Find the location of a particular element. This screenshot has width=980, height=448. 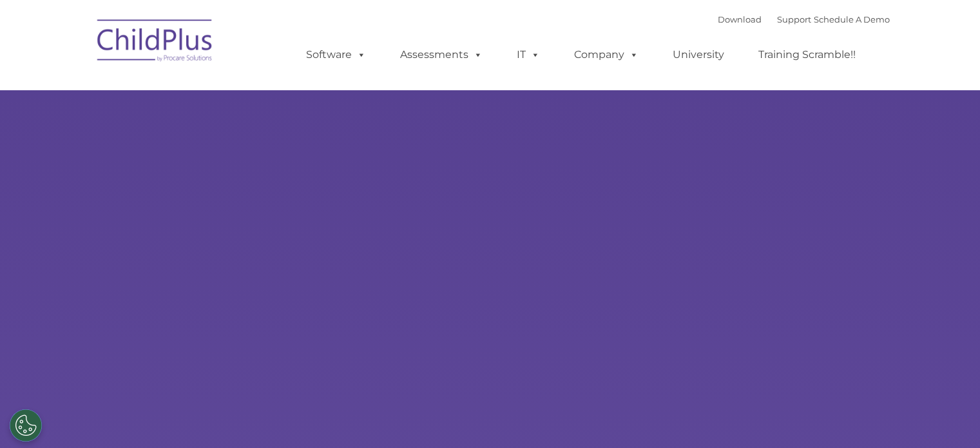

a: Assessments is located at coordinates (441, 55).